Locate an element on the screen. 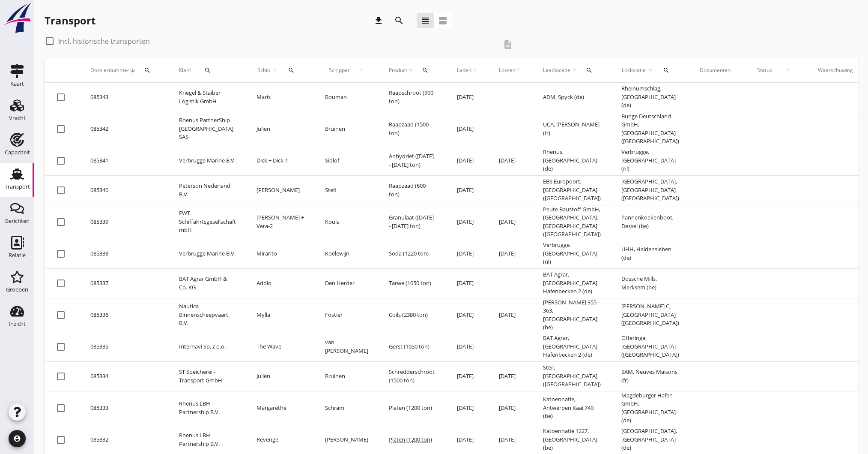 Image resolution: width=868 pixels, height=454 pixels. div: Berichten is located at coordinates (17, 221).